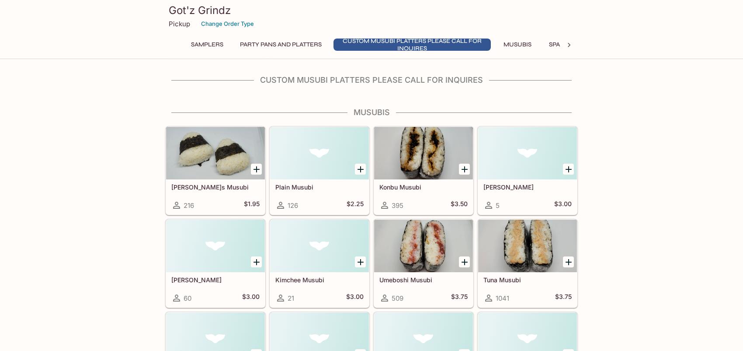  I want to click on h5: $1.95, so click(252, 205).